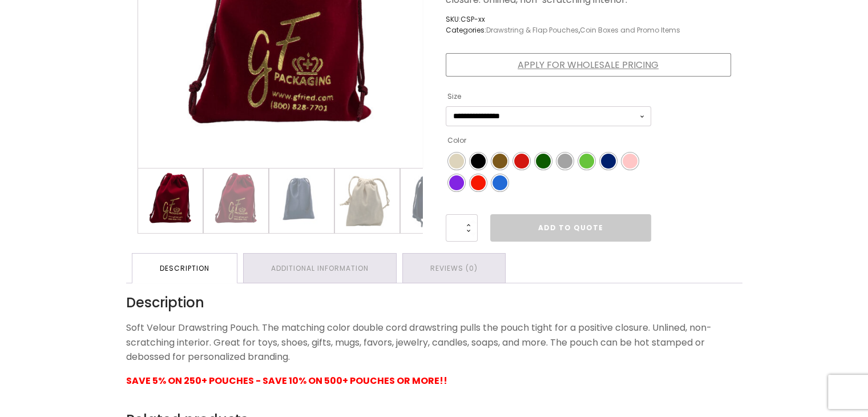 The image size is (868, 417). What do you see at coordinates (608, 161) in the screenshot?
I see `li: Navy Blue` at bounding box center [608, 161].